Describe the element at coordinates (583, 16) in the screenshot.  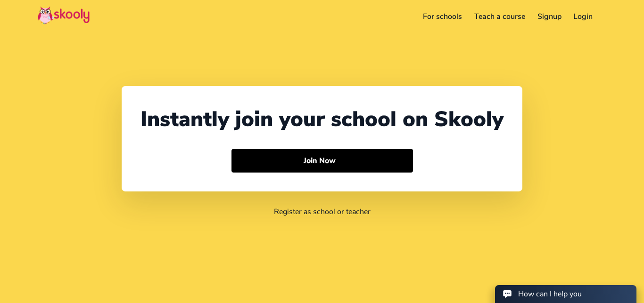
I see `a: Login` at that location.